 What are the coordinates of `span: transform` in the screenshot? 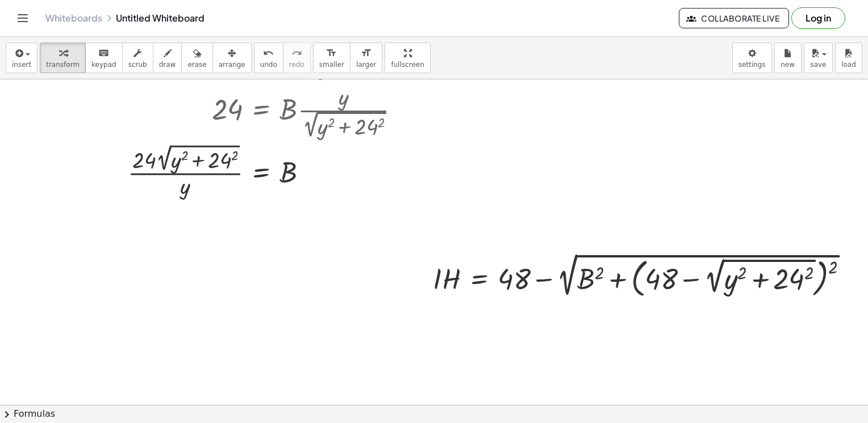 It's located at (62, 65).